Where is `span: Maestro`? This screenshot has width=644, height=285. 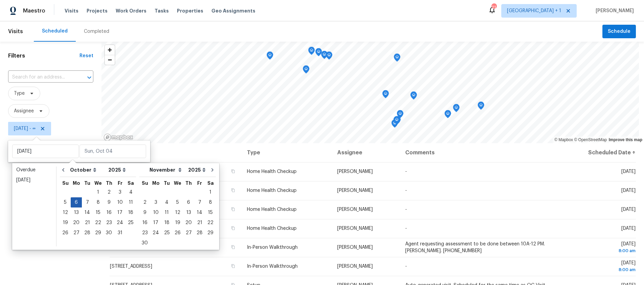 span: Maestro is located at coordinates (34, 11).